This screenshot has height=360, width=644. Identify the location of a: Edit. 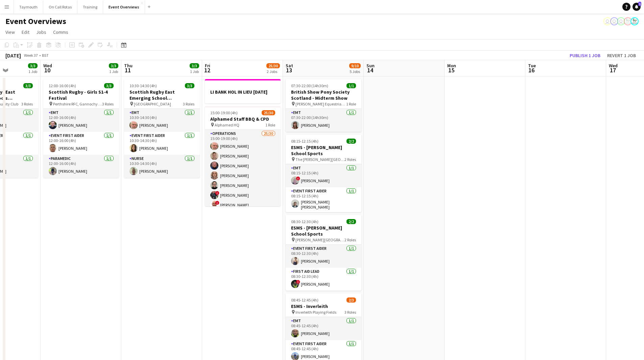
(25, 32).